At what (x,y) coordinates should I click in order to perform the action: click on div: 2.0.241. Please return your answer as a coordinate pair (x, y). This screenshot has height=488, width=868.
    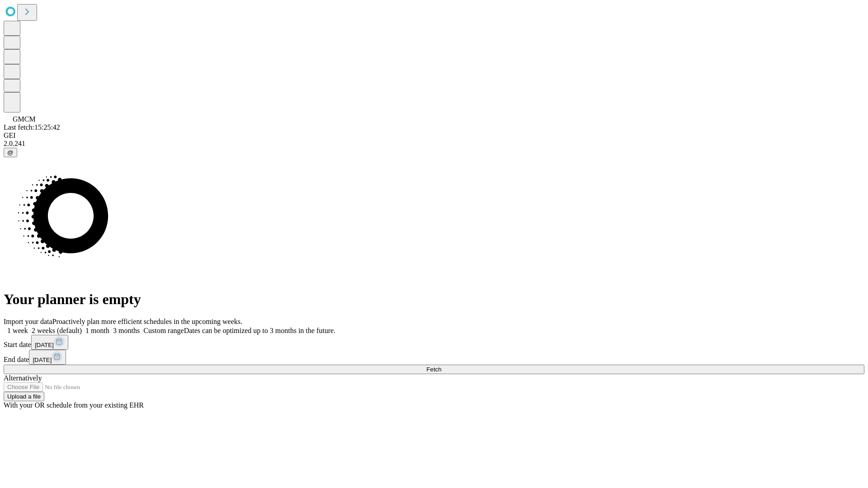
    Looking at the image, I should click on (434, 144).